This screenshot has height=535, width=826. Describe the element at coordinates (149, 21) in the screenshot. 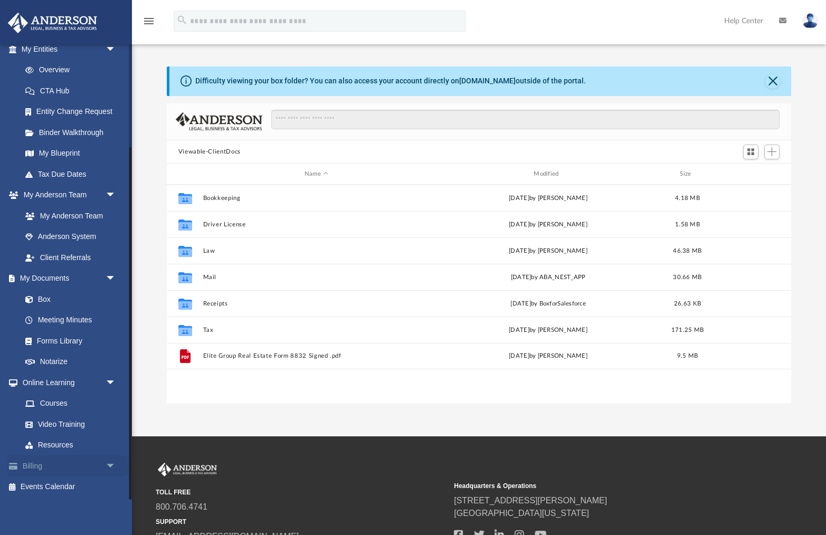

I see `i: menu` at that location.